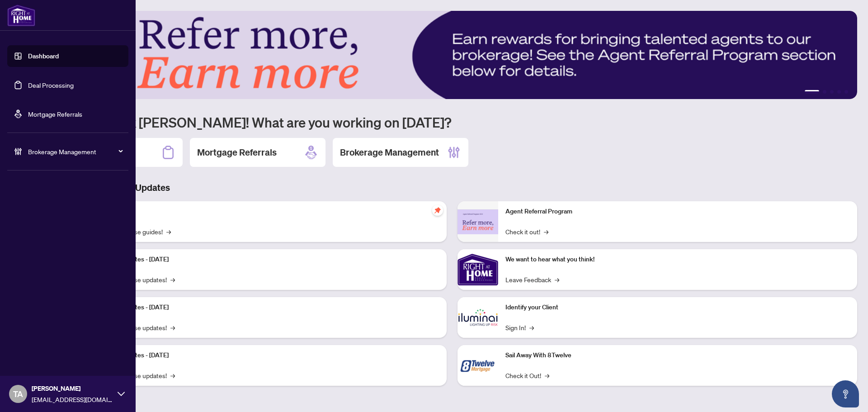 This screenshot has height=412, width=868. I want to click on h3: Brokerage & Industry Updates, so click(452, 188).